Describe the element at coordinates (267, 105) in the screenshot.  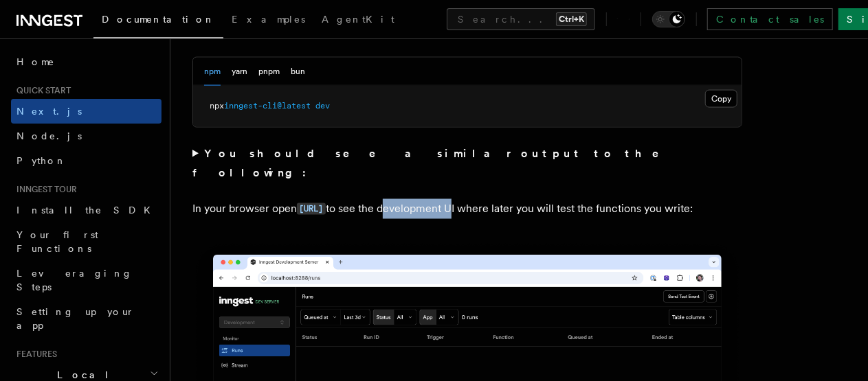
I see `span: inngest-cli@latest` at that location.